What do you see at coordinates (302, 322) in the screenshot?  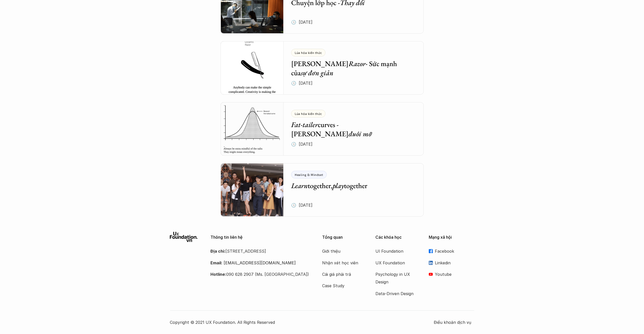 I see `p: Copyright © 2021 UX Foundation. All Rights Reserved` at bounding box center [302, 322].